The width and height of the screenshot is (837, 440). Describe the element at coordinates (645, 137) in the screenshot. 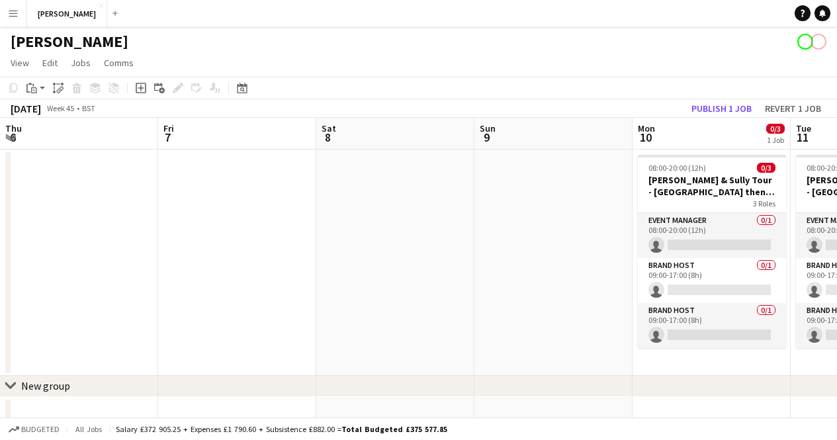

I see `span: 10` at that location.